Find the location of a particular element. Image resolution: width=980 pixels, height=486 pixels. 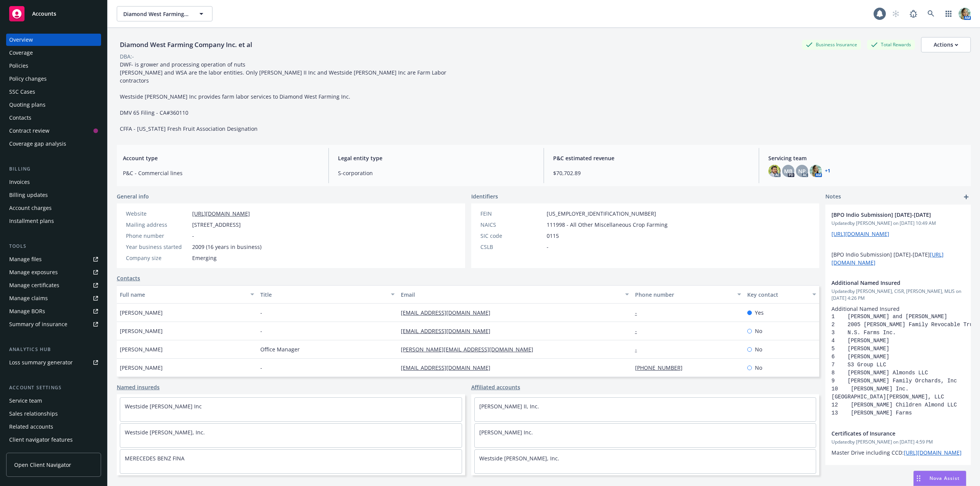

span: P&C - Commercial lines is located at coordinates (221, 173).